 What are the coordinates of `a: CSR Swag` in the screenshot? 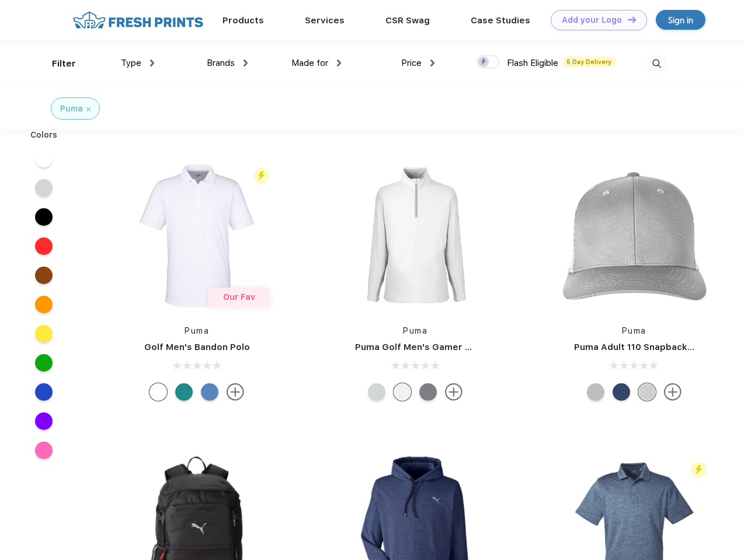 It's located at (407, 20).